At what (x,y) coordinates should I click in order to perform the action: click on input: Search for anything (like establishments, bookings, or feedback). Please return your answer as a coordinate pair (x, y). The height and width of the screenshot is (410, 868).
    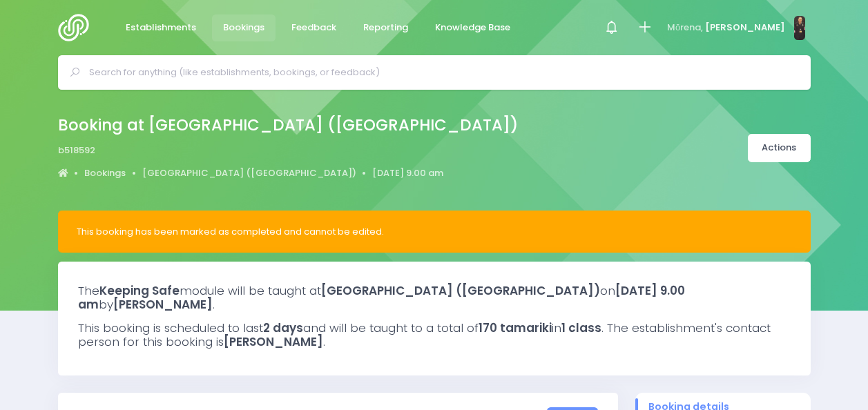
    Looking at the image, I should click on (439, 73).